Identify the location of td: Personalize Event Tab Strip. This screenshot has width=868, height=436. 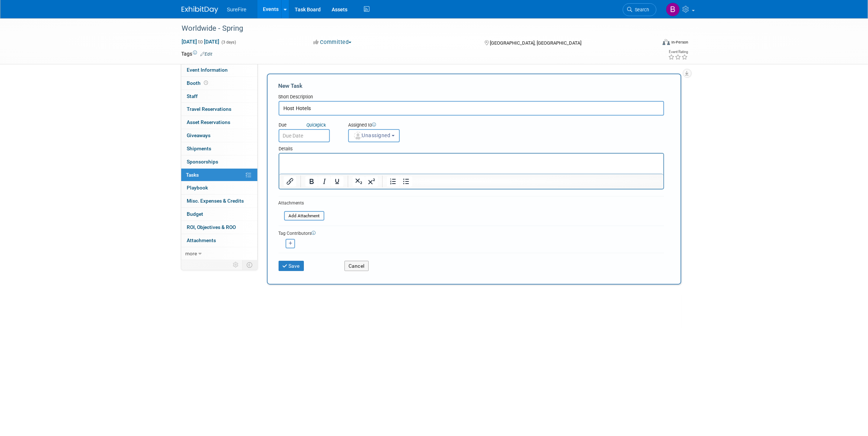
(236, 265).